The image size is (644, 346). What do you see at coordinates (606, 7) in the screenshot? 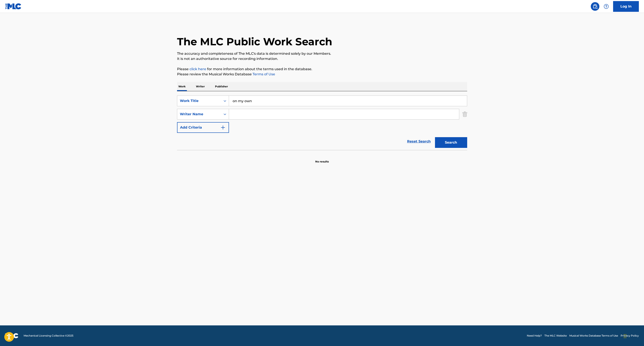
I see `img: help` at bounding box center [606, 7].